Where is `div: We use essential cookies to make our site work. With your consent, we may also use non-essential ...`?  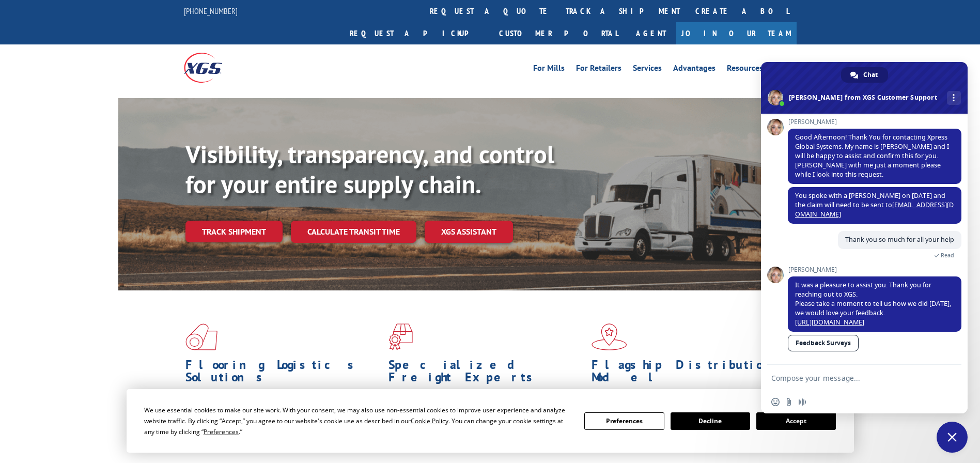
div: We use essential cookies to make our site work. With your consent, we may also use non-essential ... is located at coordinates (358, 421).